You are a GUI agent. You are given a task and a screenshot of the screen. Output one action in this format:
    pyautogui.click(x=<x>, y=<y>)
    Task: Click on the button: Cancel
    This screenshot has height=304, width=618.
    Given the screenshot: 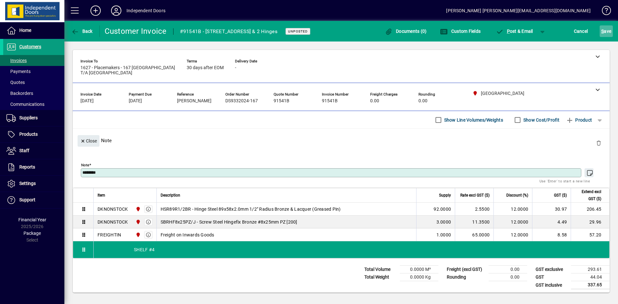 What is the action you would take?
    pyautogui.click(x=581, y=31)
    